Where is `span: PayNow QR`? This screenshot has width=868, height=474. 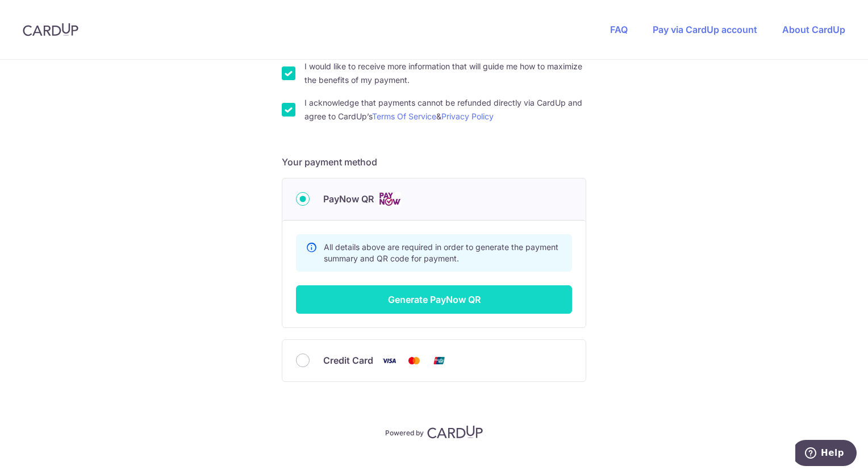
span: PayNow QR is located at coordinates (348, 199).